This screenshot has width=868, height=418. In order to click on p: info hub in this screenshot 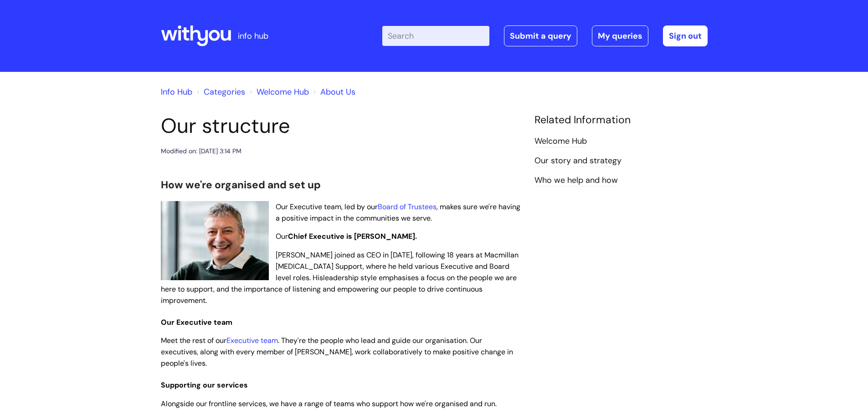, I will do `click(252, 36)`.